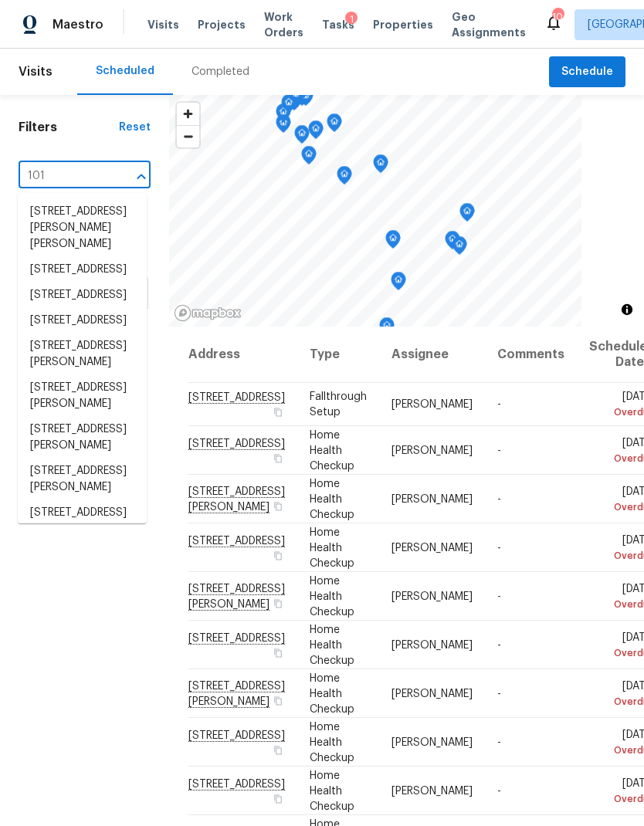  Describe the element at coordinates (69, 127) in the screenshot. I see `h1: Filters` at that location.